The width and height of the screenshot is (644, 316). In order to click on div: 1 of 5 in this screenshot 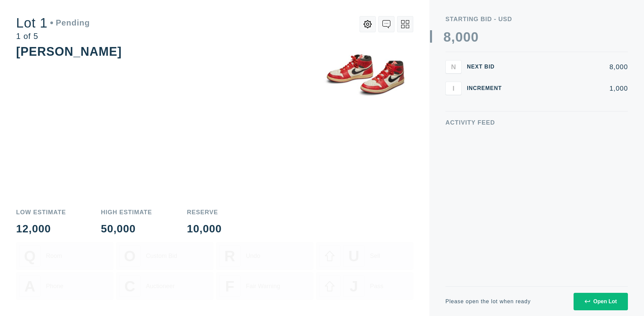, I will do `click(53, 36)`.